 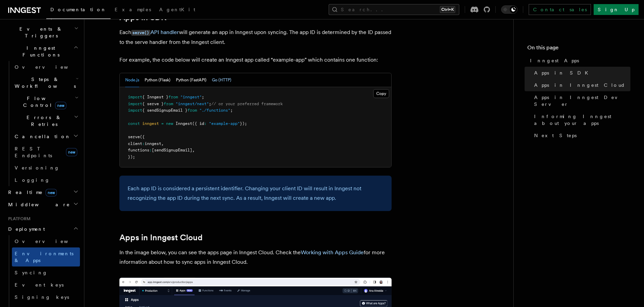 What do you see at coordinates (40, 32) in the screenshot?
I see `span: Events & Triggers` at bounding box center [40, 32].